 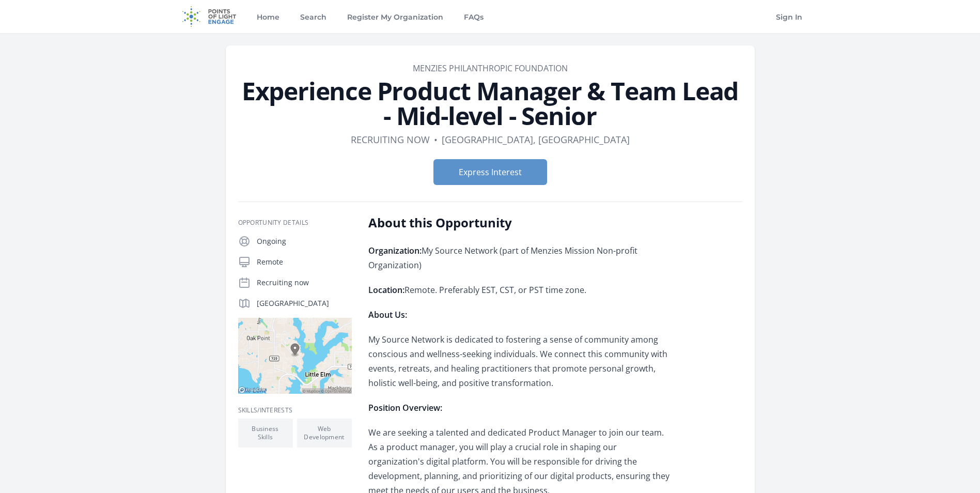 What do you see at coordinates (387, 290) in the screenshot?
I see `strong: Location:` at bounding box center [387, 290].